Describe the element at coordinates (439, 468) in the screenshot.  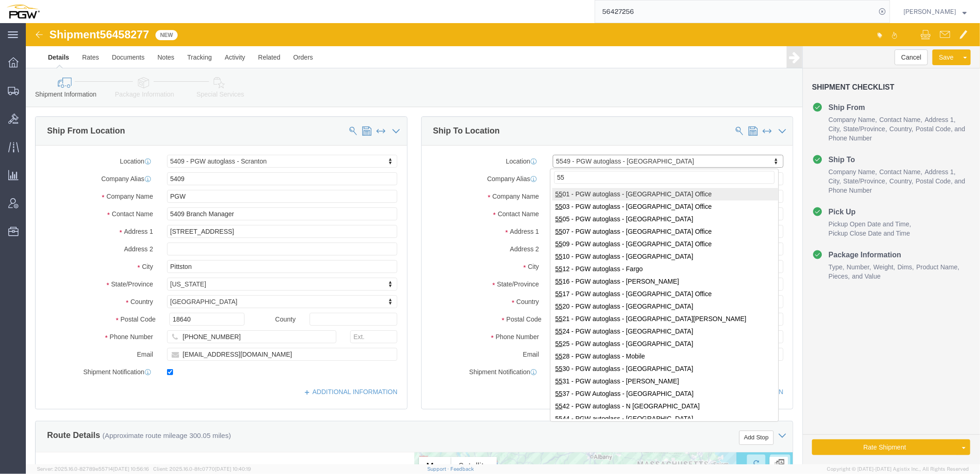
I see `a: Support` at that location.